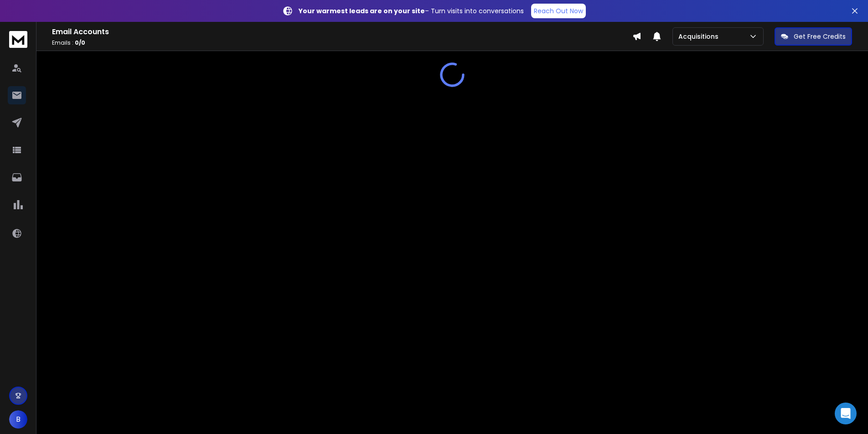 Image resolution: width=868 pixels, height=434 pixels. I want to click on button: Get Free Credits, so click(813, 36).